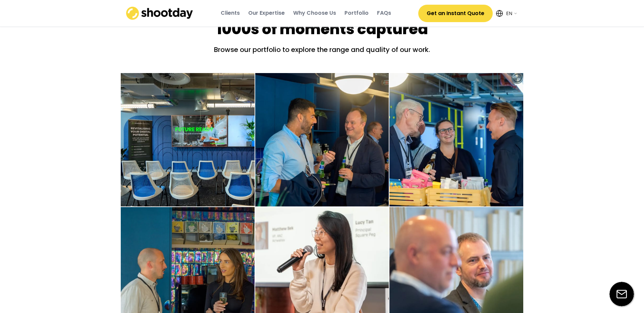  What do you see at coordinates (456, 140) in the screenshot?
I see `img: Event-intl-1%20%E2%80%93%20128-topaz-face-denoise.webp` at bounding box center [456, 140].